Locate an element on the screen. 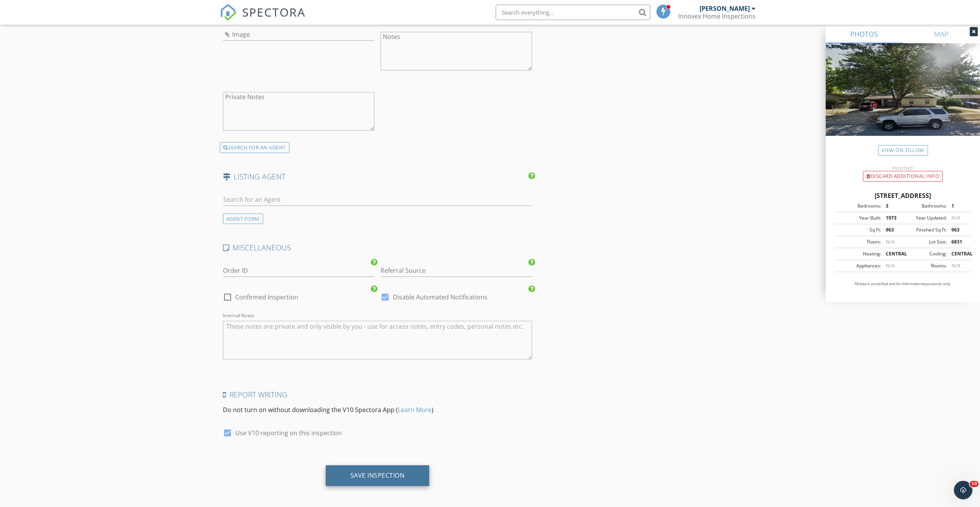 Image resolution: width=980 pixels, height=507 pixels. div: Year Built: is located at coordinates (858, 218).